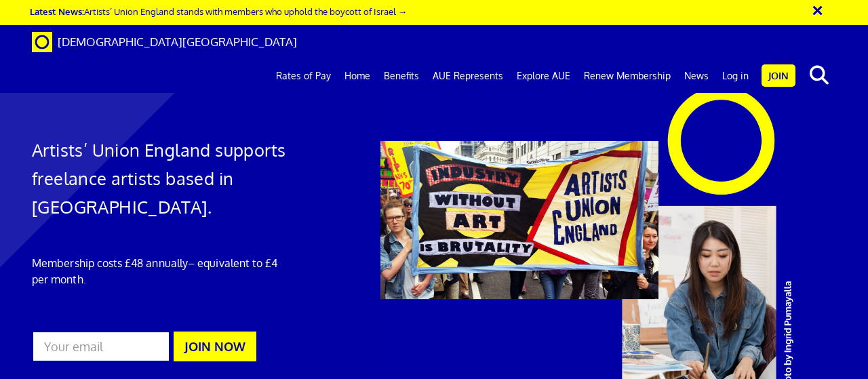  I want to click on a: Join, so click(779, 75).